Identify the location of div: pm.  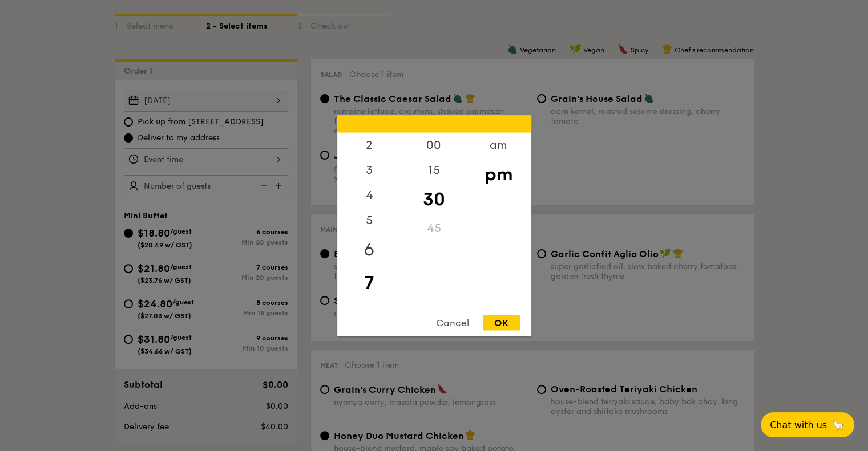
(498, 174).